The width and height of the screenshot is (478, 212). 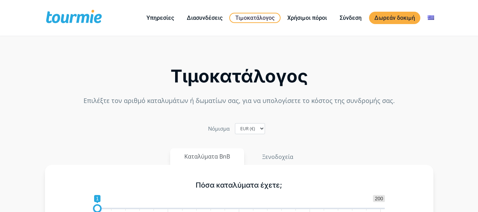 I want to click on h5: Πόσα καταλύματα έχετε;, so click(x=239, y=185).